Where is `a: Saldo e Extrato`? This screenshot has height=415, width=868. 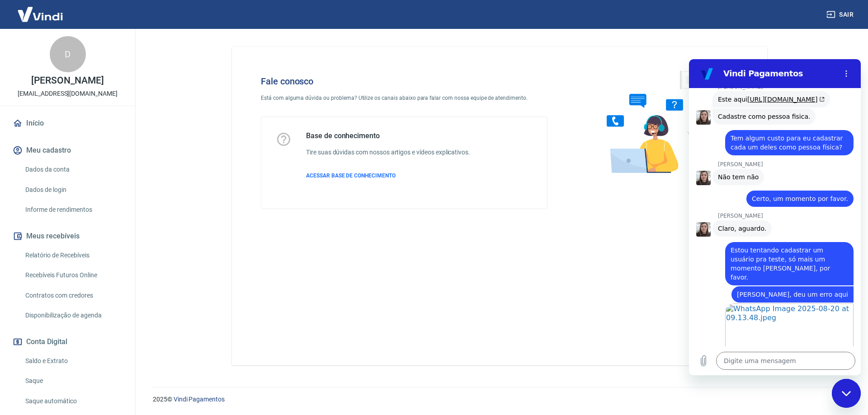 a: Saldo e Extrato is located at coordinates (73, 361).